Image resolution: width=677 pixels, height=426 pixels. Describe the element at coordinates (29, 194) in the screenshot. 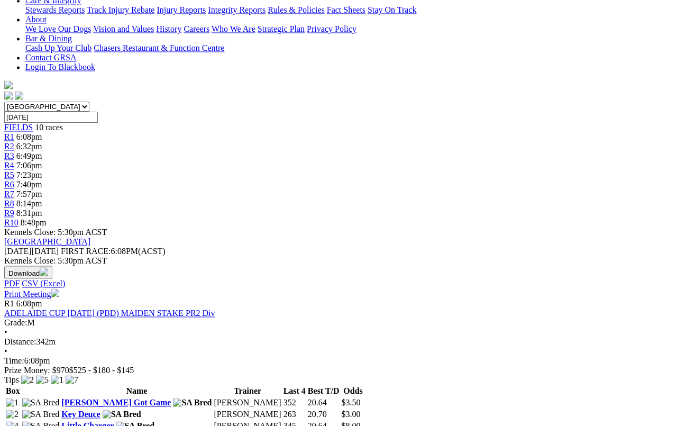

I see `span: 7:57pm` at that location.